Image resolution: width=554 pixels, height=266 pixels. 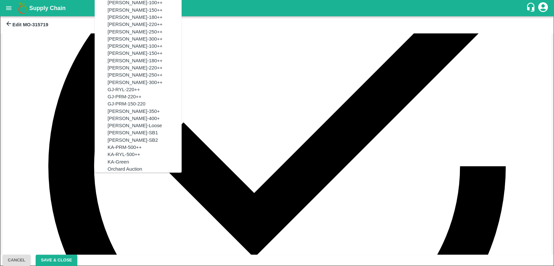 I want to click on b: Supply Chain, so click(x=47, y=8).